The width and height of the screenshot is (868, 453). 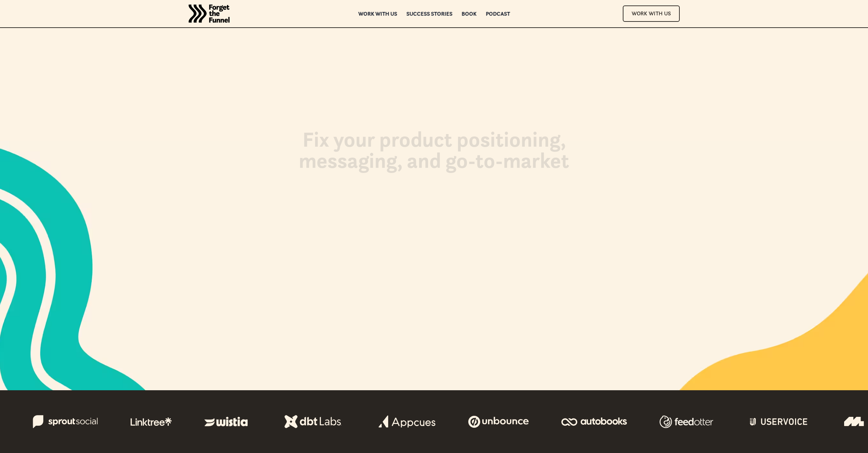 I want to click on div: Podcast, so click(x=498, y=13).